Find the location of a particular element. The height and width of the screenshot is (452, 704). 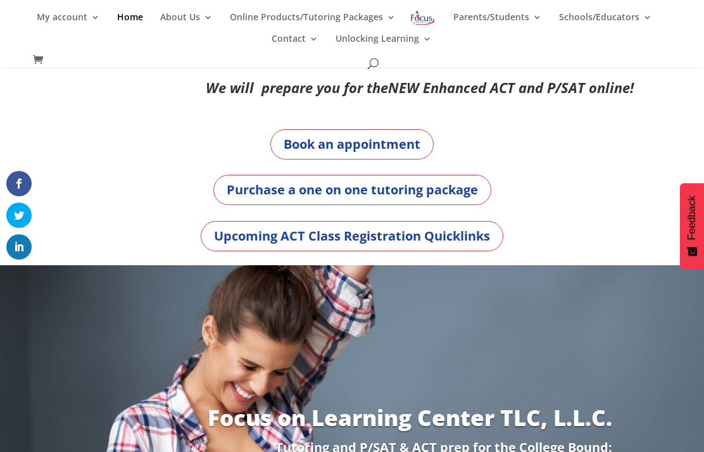

button: Feedback - Show survey is located at coordinates (692, 226).